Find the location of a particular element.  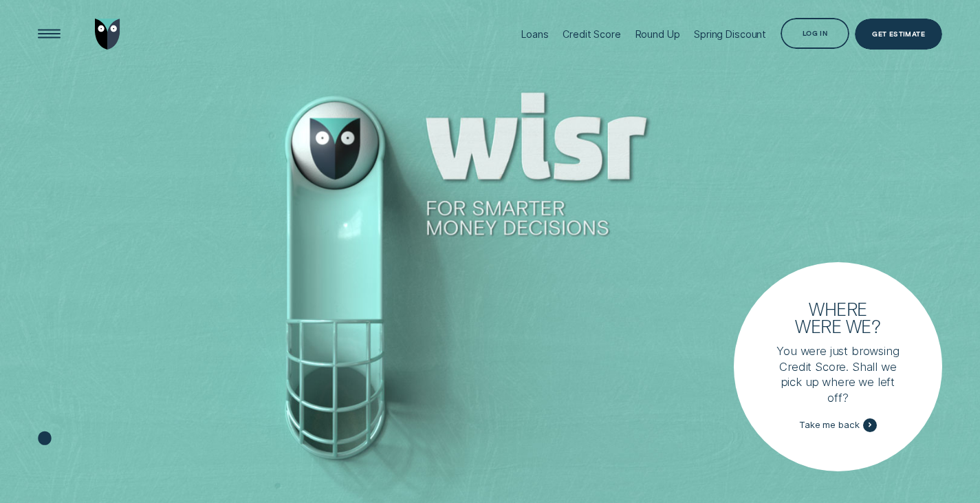

p: You were just browsing Credit Score. Shall we pick up where we left off? is located at coordinates (838, 374).